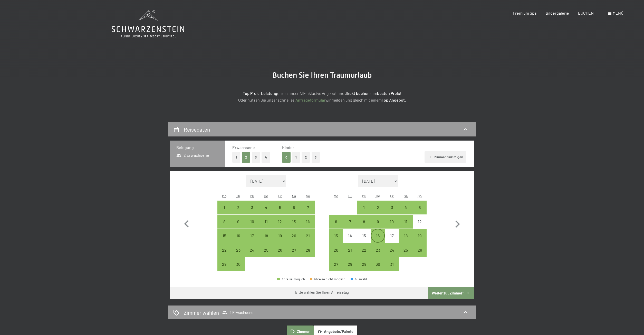 The width and height of the screenshot is (644, 335). Describe the element at coordinates (350, 250) in the screenshot. I see `div: Tue Oct 21 2025` at that location.